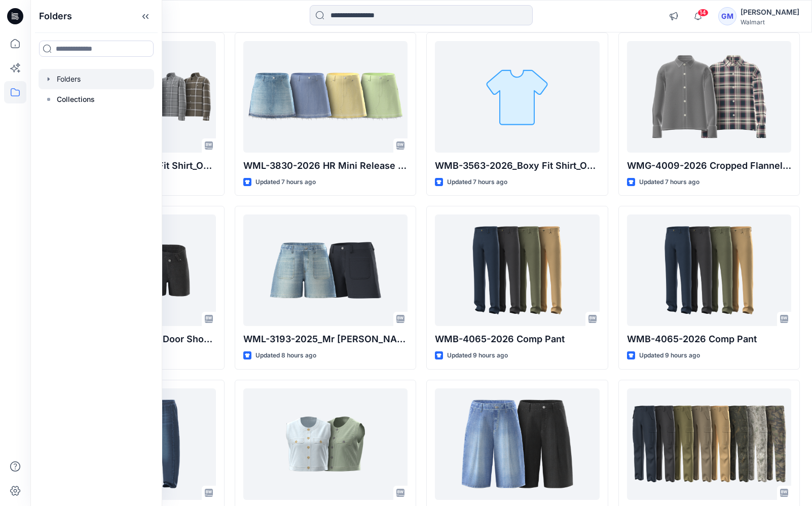  What do you see at coordinates (517, 445) in the screenshot?
I see `a: WML-3843-2026 HR Pleated Bermuda Short` at bounding box center [517, 445].